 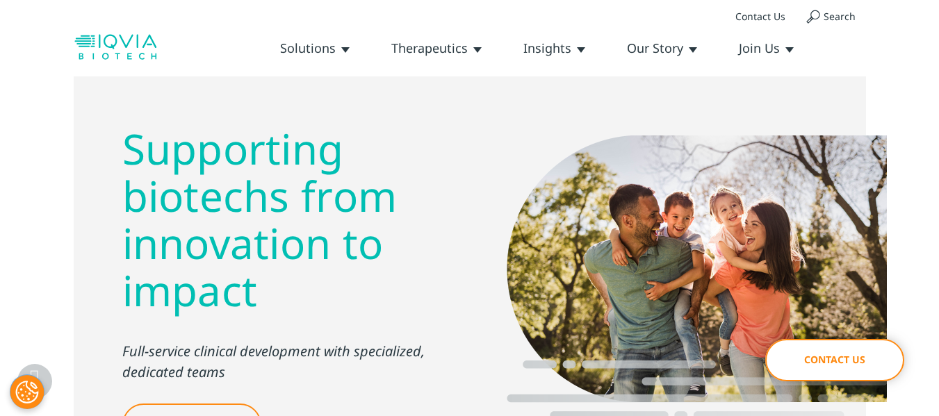 I want to click on a: Solutions, so click(x=315, y=48).